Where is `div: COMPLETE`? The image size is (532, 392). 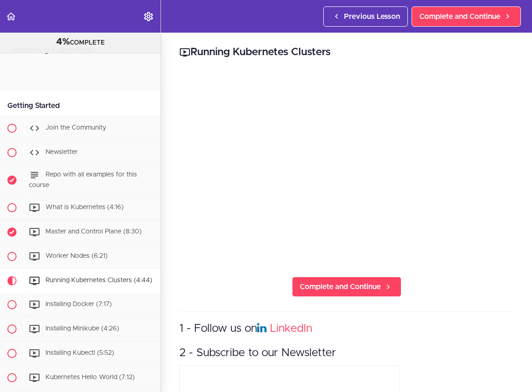
div: COMPLETE is located at coordinates (80, 42).